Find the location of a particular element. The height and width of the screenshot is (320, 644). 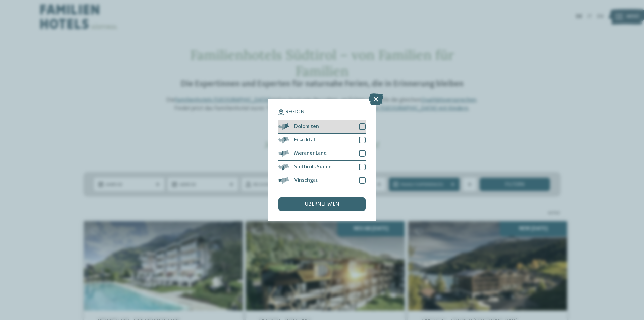

span: Südtirols Süden is located at coordinates (313, 167).